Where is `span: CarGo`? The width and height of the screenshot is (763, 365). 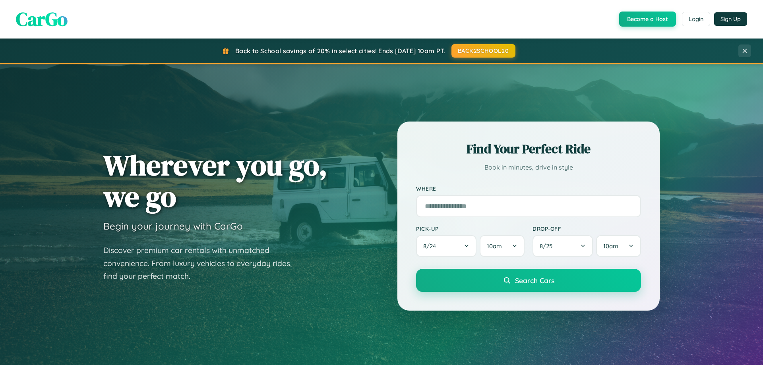 span: CarGo is located at coordinates (42, 19).